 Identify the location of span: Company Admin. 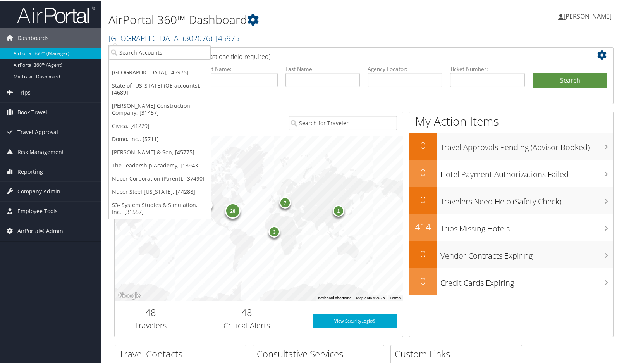
(39, 191).